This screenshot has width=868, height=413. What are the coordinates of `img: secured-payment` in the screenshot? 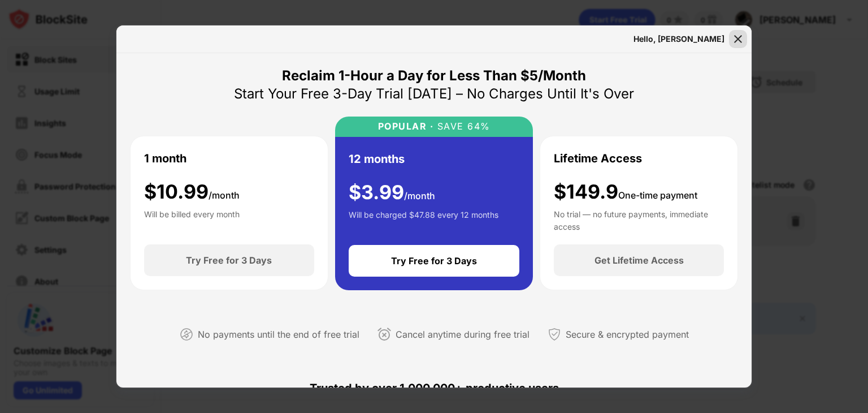 It's located at (554, 334).